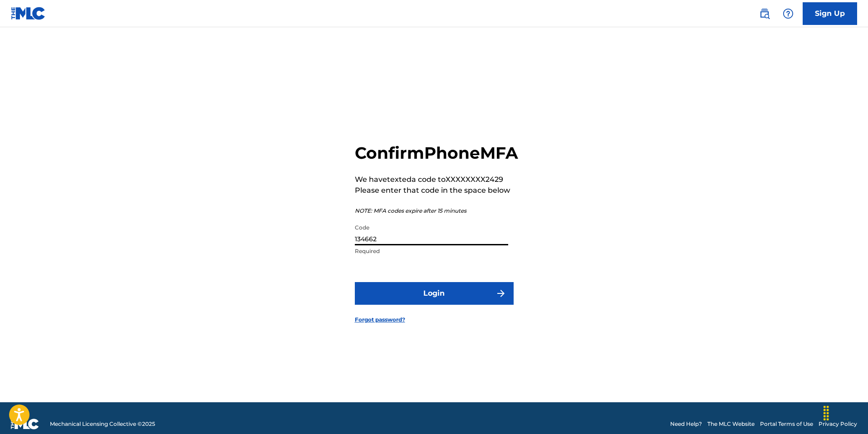  What do you see at coordinates (102, 424) in the screenshot?
I see `span: Mechanical Licensing Collective © 2025` at bounding box center [102, 424].